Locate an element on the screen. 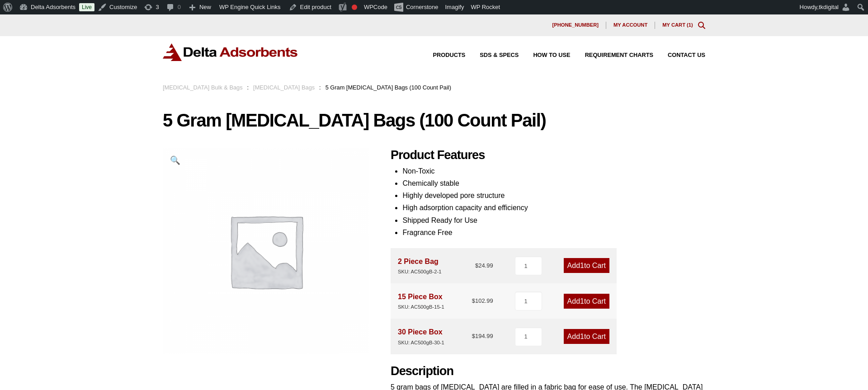 The height and width of the screenshot is (390, 868). li: Shipped Ready for Use is located at coordinates (553, 220).